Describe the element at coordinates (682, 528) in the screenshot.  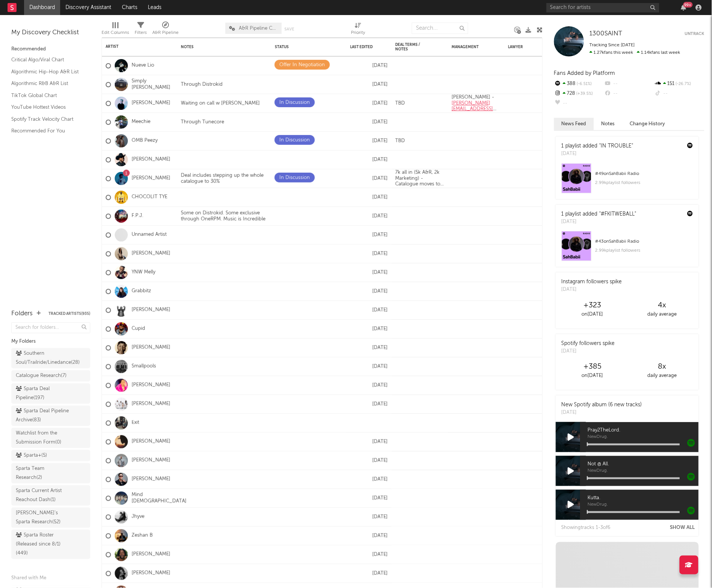
I see `button: Show All` at that location.